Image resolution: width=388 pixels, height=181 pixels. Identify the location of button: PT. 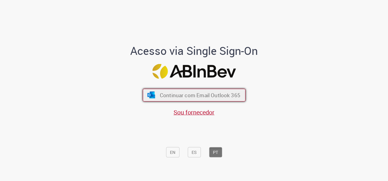
(215, 152).